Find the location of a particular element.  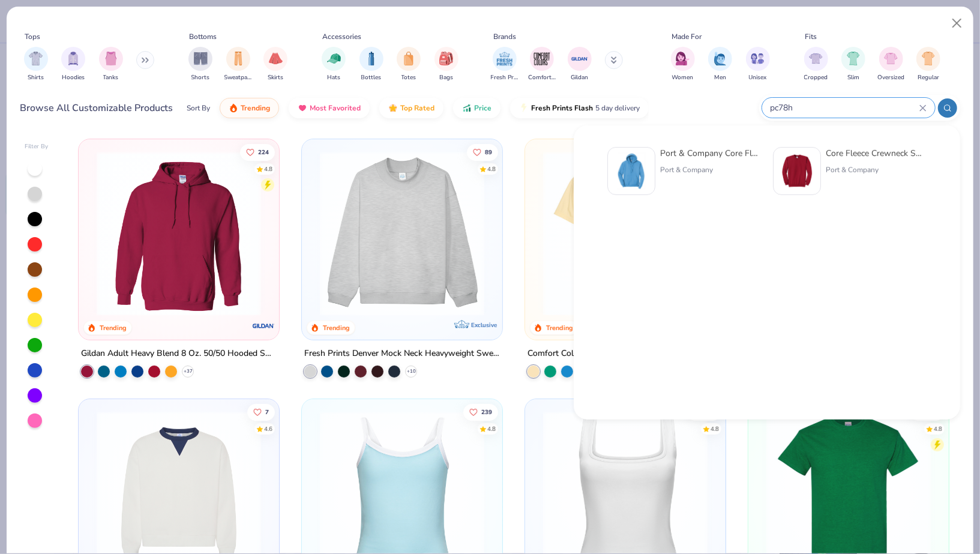

span: Totes is located at coordinates (409, 77).